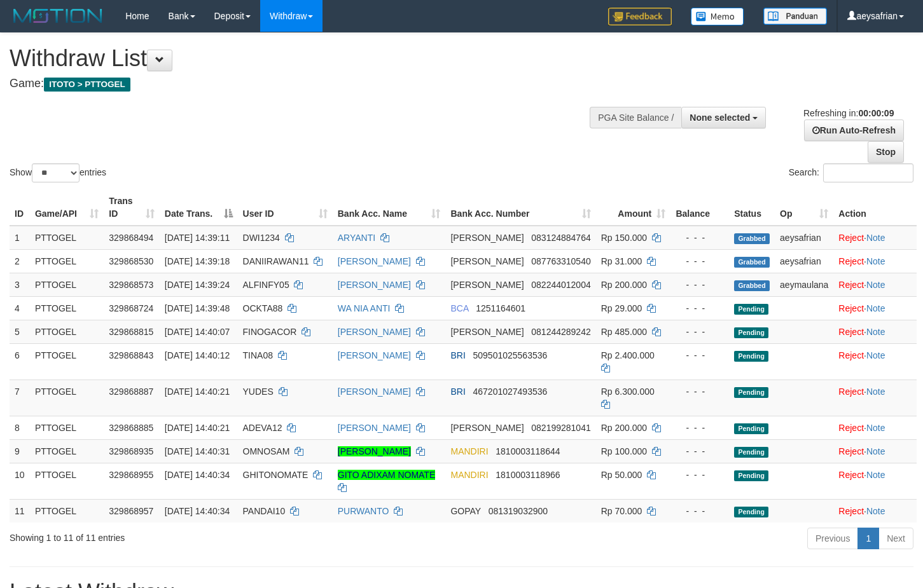 This screenshot has height=588, width=923. Describe the element at coordinates (752, 239) in the screenshot. I see `span: Grabbed` at that location.